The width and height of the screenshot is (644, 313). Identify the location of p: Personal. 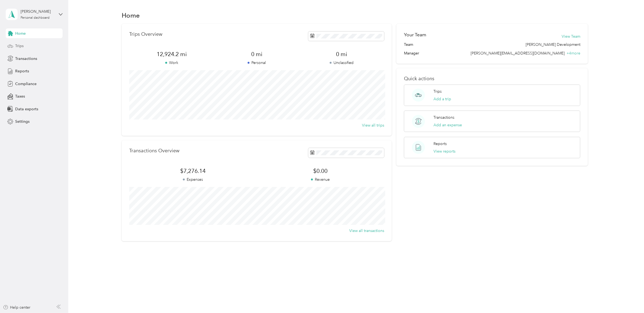
(257, 63).